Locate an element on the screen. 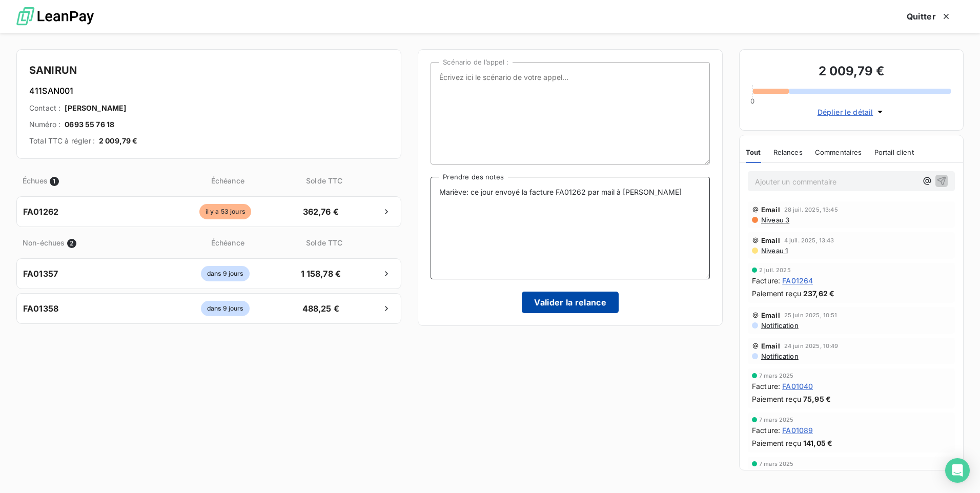 Image resolution: width=980 pixels, height=493 pixels. span: 2 009,79 € is located at coordinates (119, 141).